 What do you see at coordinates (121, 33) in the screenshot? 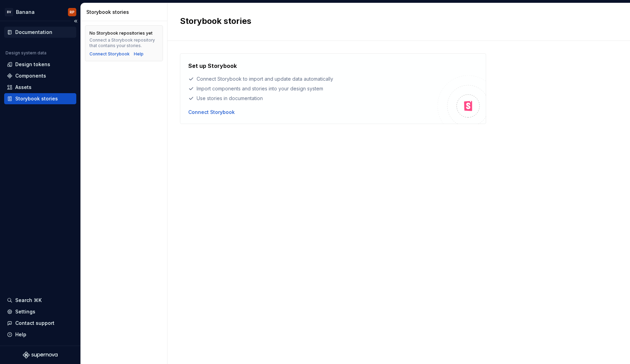
I see `div: No Storybook repositories yet` at bounding box center [121, 33].